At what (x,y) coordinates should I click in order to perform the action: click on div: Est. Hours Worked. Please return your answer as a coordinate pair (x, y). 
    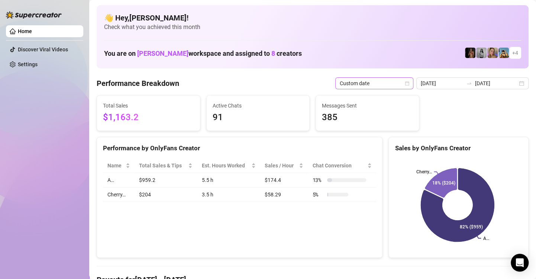
    Looking at the image, I should click on (226, 166).